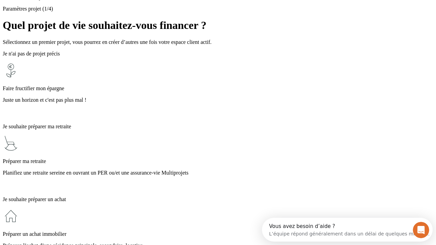 The height and width of the screenshot is (245, 436). Describe the element at coordinates (218, 100) in the screenshot. I see `p: Juste un horizon et c'est pas plus mal !` at that location.